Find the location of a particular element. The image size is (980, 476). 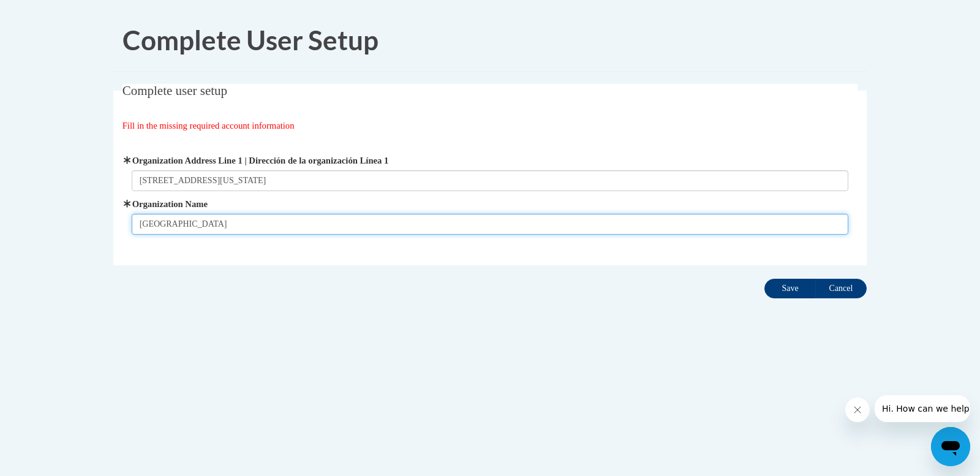

span: Complete User Setup is located at coordinates (251, 40).